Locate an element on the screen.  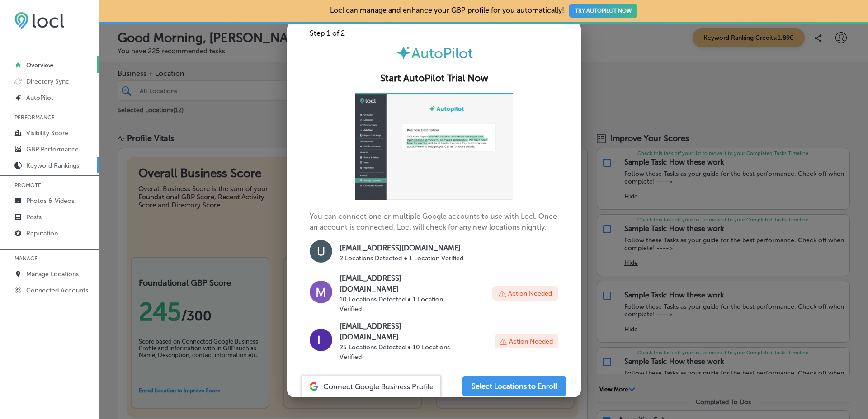
span: Connect Google Business Profile is located at coordinates (379, 387).